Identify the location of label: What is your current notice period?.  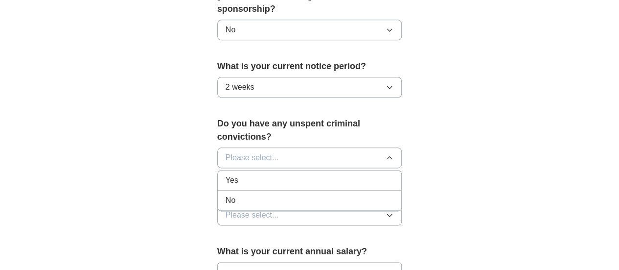
(310, 66).